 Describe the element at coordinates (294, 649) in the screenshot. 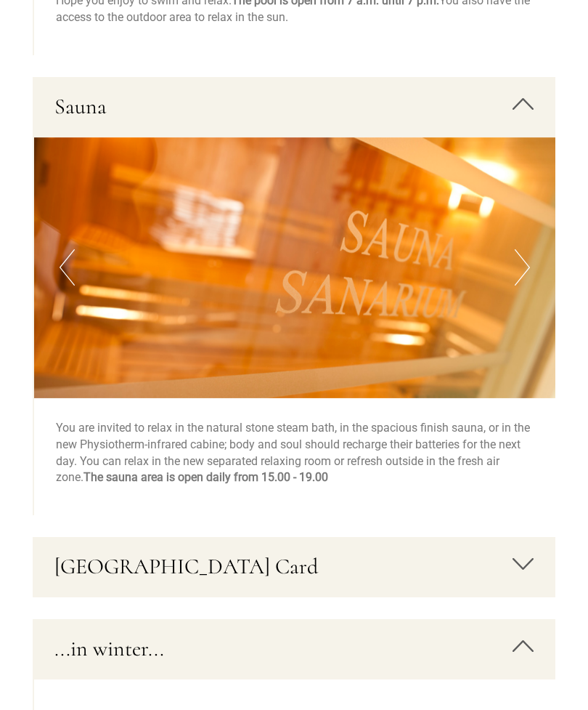

I see `div: ...in winter...` at that location.